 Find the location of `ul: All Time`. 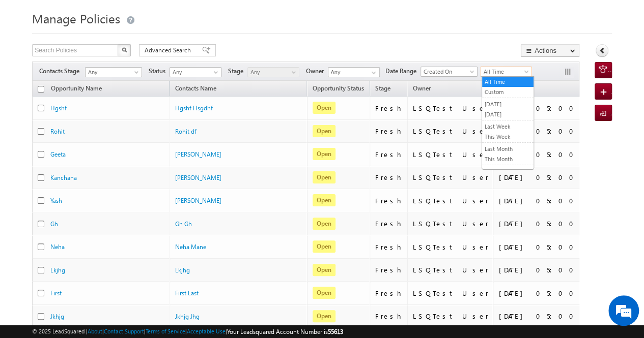

ul: All Time is located at coordinates (508, 123).